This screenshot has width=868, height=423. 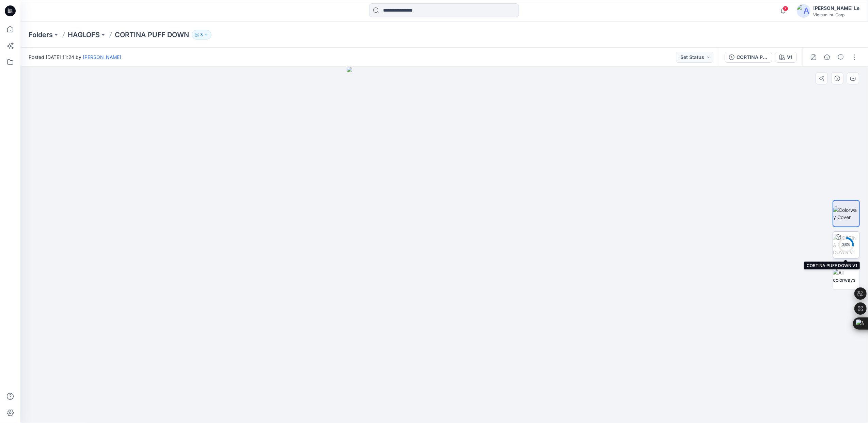 I want to click on div: V1, so click(x=790, y=57).